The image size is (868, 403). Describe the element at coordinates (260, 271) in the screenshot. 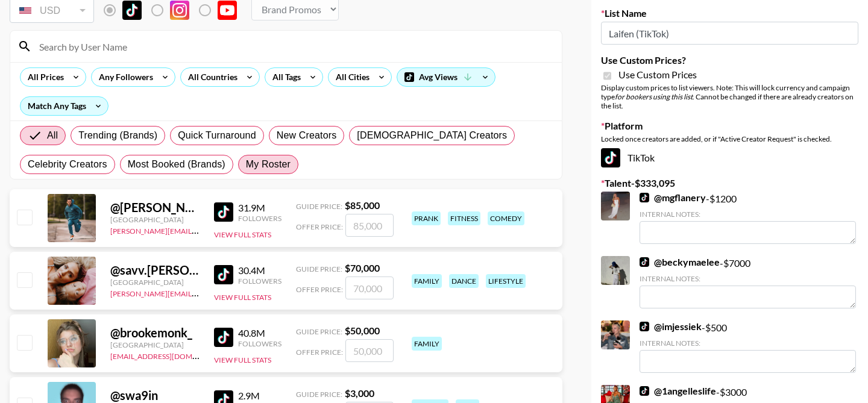

I see `div: 30.4M` at that location.